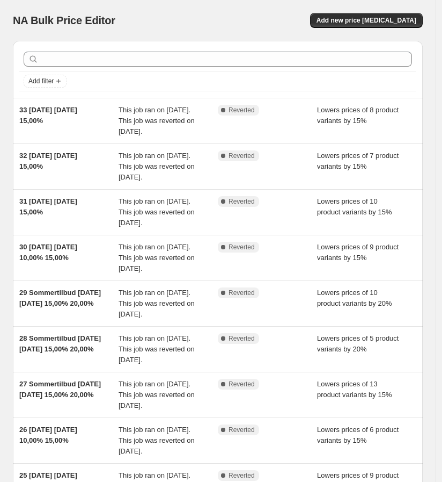 This screenshot has width=442, height=482. What do you see at coordinates (358, 115) in the screenshot?
I see `span: Lowers prices of 8 product variants by 15%` at bounding box center [358, 115].